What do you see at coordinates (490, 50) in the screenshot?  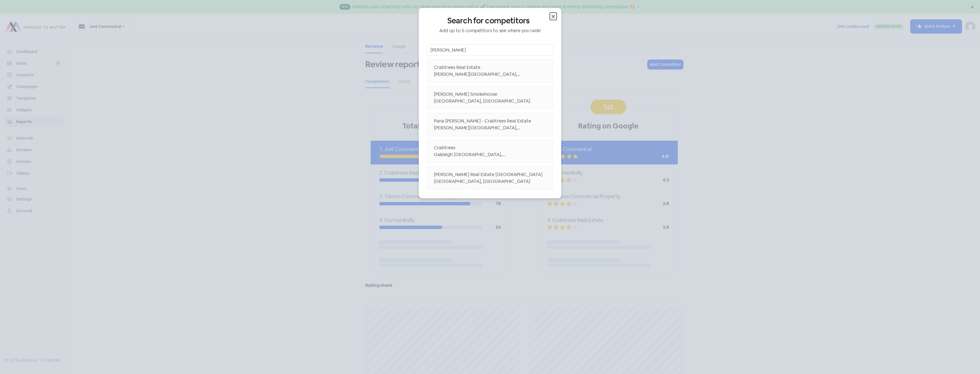 I see `input: Search for competitors...` at bounding box center [490, 50].